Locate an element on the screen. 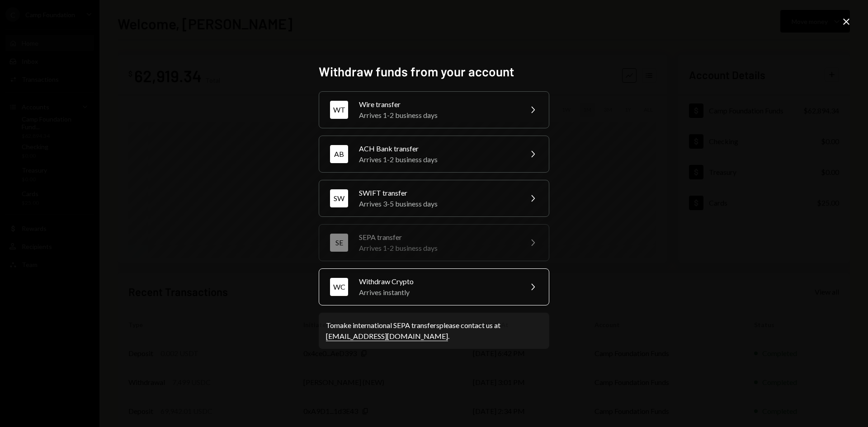 The image size is (868, 427). button: SWSWIFT transferArrives 3-5 business days is located at coordinates (434, 198).